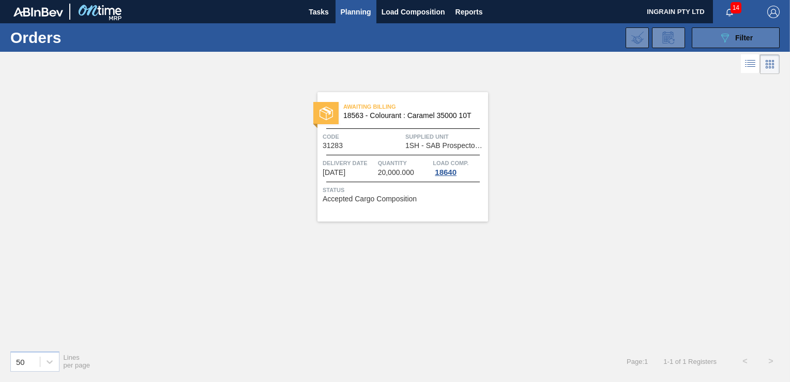 This screenshot has height=382, width=790. Describe the element at coordinates (20, 361) in the screenshot. I see `div: 50` at that location.